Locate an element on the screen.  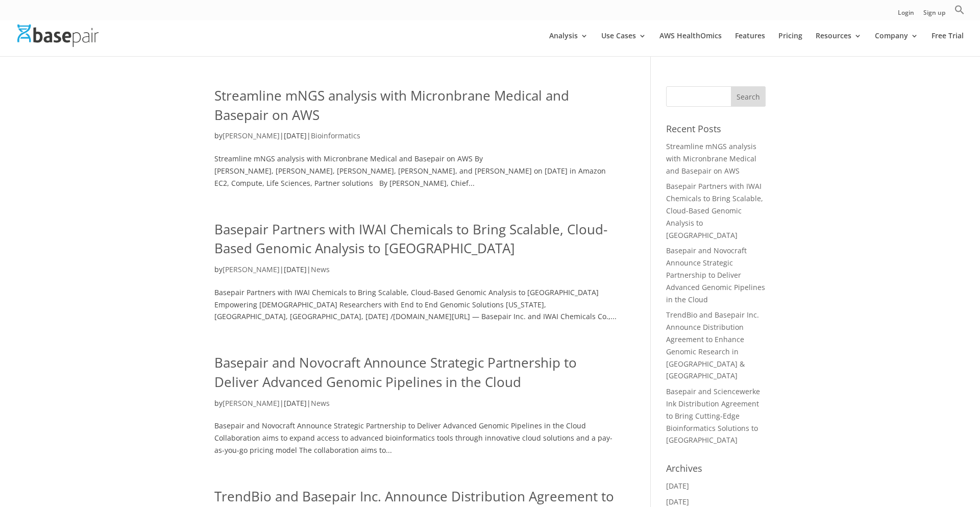
svg: Search is located at coordinates (959, 10).